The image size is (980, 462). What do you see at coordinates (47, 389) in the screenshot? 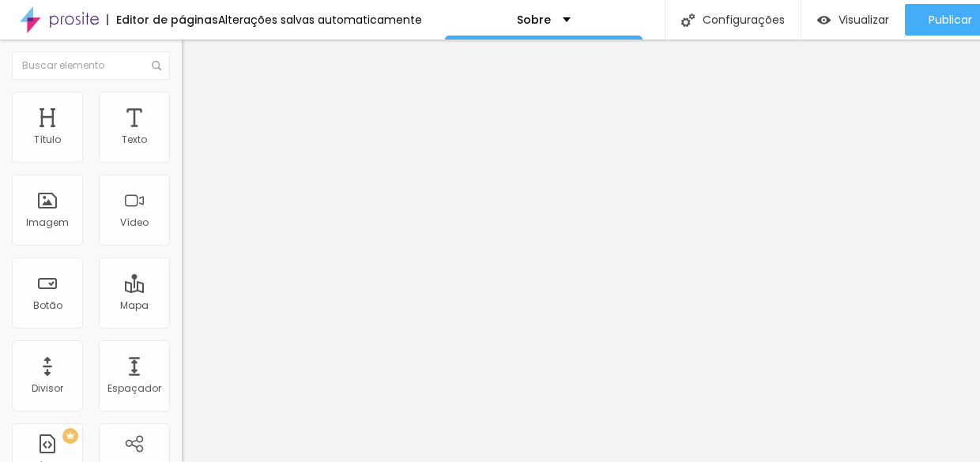
I see `div: Divisor` at bounding box center [47, 389].